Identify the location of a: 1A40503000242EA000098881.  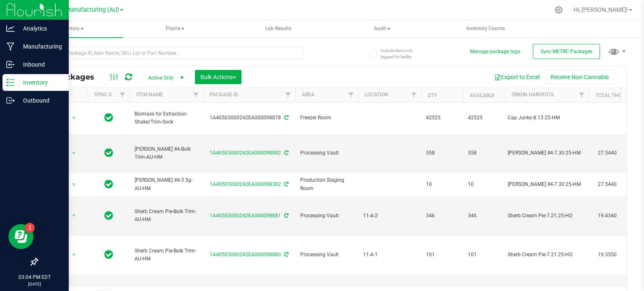
(245, 216).